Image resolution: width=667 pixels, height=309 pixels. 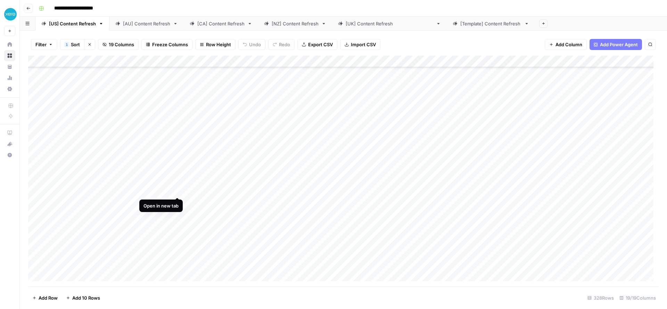 I want to click on img: XeroOps Logo, so click(x=10, y=14).